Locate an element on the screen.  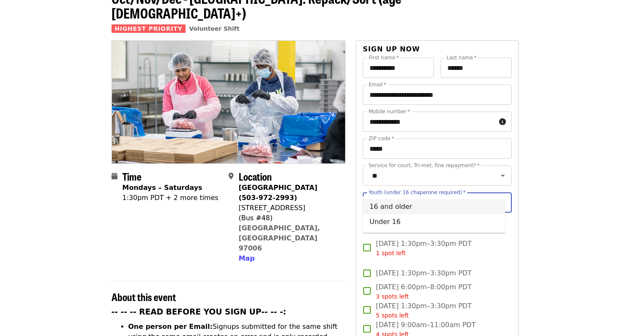
div: 1:30pm PDT + 2 more times is located at coordinates (170, 198).